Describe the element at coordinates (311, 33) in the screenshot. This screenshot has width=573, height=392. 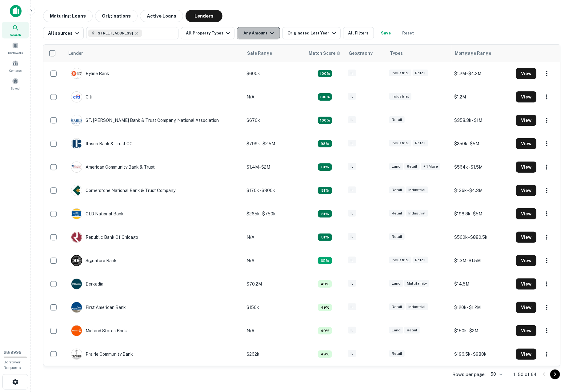
I see `button: Originated Last Year` at that location.